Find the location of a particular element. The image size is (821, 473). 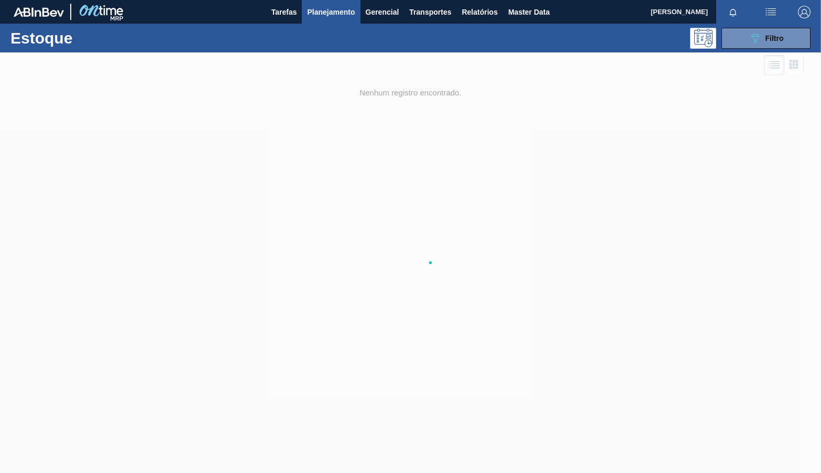

button: Notificações is located at coordinates (733, 12).